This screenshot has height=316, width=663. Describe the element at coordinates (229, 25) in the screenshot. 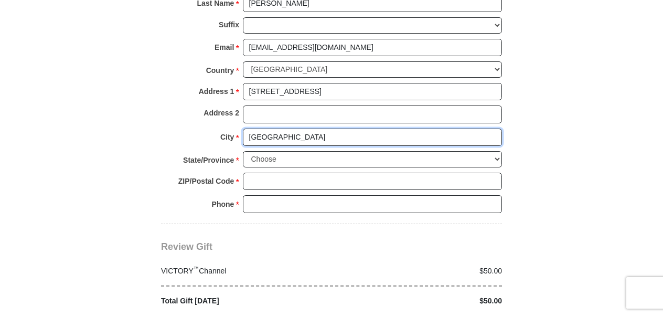

I see `strong: Suffix` at that location.